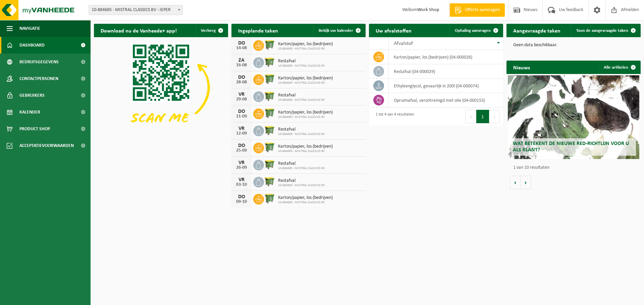 This screenshot has height=305, width=644. What do you see at coordinates (139, 30) in the screenshot?
I see `h2: Download nu de Vanheede+ app!` at bounding box center [139, 30].